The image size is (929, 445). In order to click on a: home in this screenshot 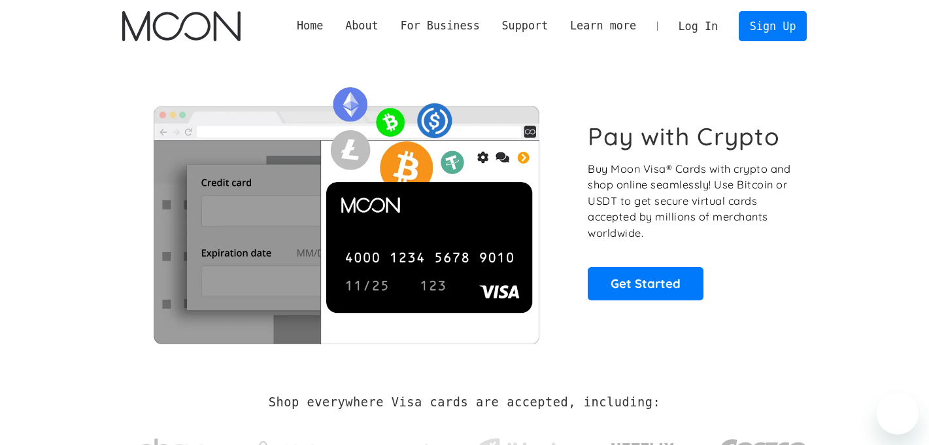, I will do `click(181, 26)`.